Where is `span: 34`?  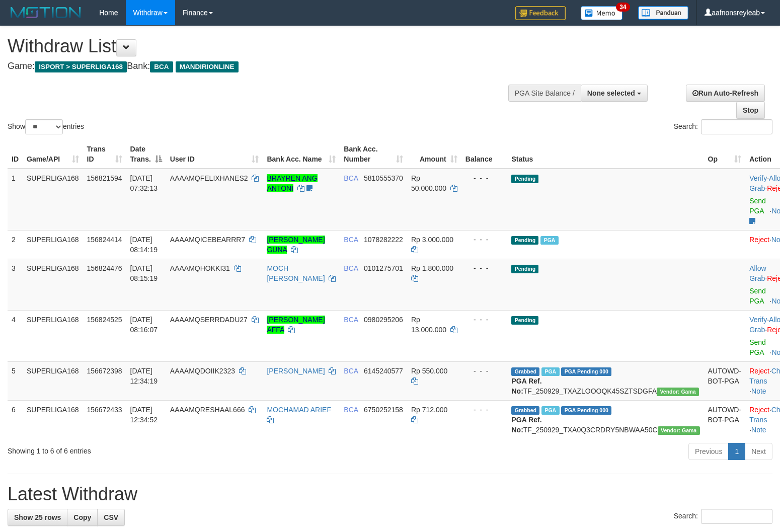 span: 34 is located at coordinates (622, 7).